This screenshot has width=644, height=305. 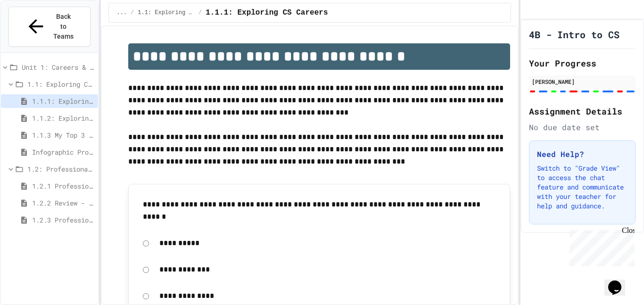 What do you see at coordinates (63, 186) in the screenshot?
I see `span: 1.2.1 Professional Communication` at bounding box center [63, 186].